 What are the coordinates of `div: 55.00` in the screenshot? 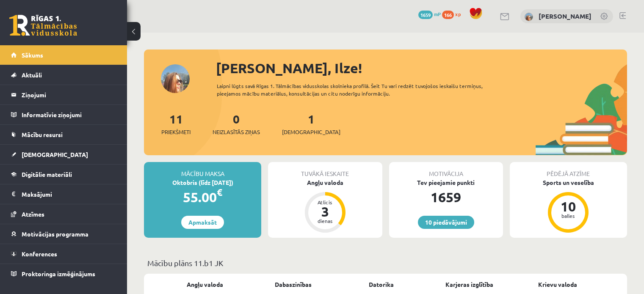 It's located at (202, 198).